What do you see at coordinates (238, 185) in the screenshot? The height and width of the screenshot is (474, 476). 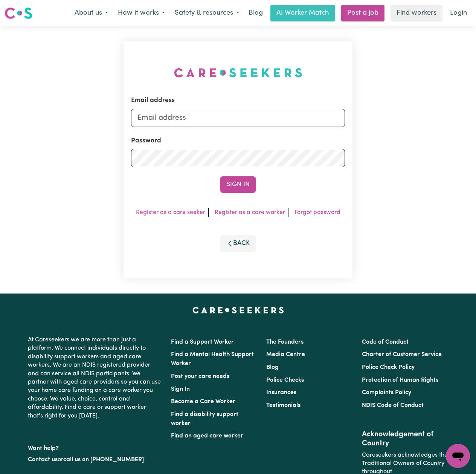 I see `button: Sign In` at bounding box center [238, 185].